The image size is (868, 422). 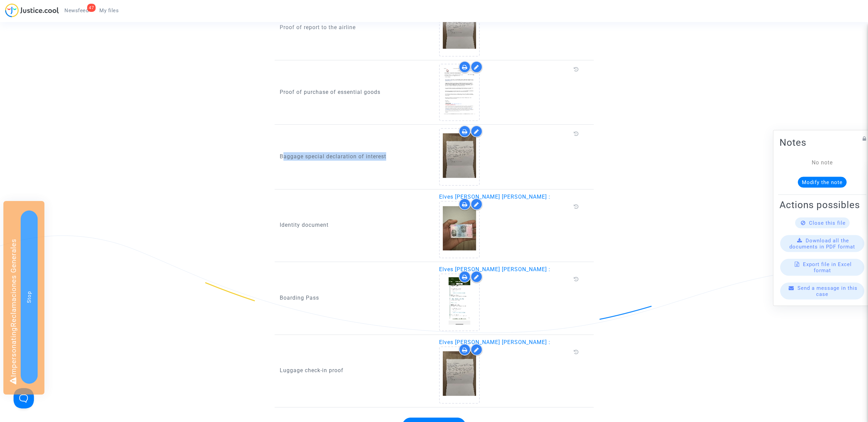 What do you see at coordinates (354, 225) in the screenshot?
I see `p: Identity document` at bounding box center [354, 225].